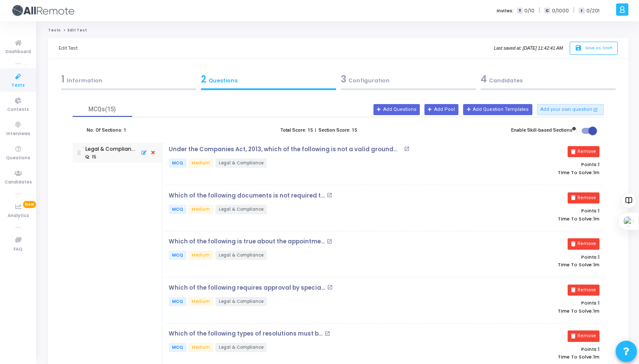 This screenshot has height=364, width=639. What do you see at coordinates (442, 110) in the screenshot?
I see `button: Add Pool` at bounding box center [442, 110].